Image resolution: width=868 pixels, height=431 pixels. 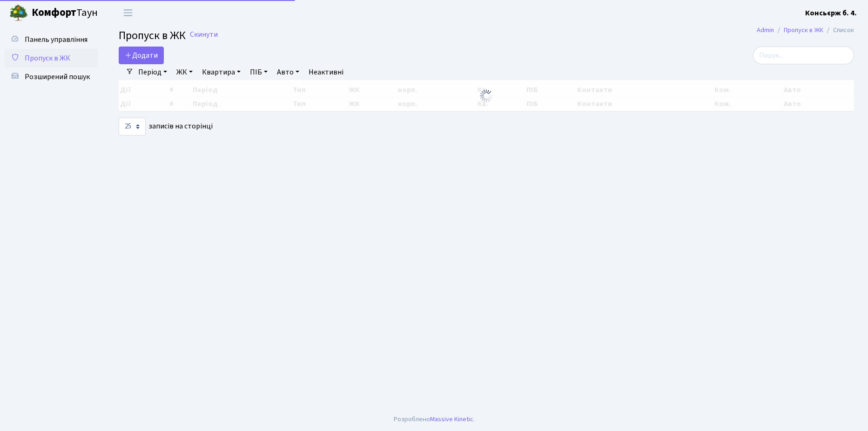 What do you see at coordinates (54, 13) in the screenshot?
I see `b: Комфорт` at bounding box center [54, 13].